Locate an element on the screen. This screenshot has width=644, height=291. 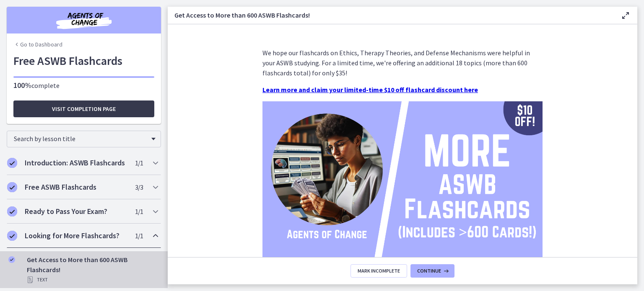
div: Search by lesson title is located at coordinates (84, 139).